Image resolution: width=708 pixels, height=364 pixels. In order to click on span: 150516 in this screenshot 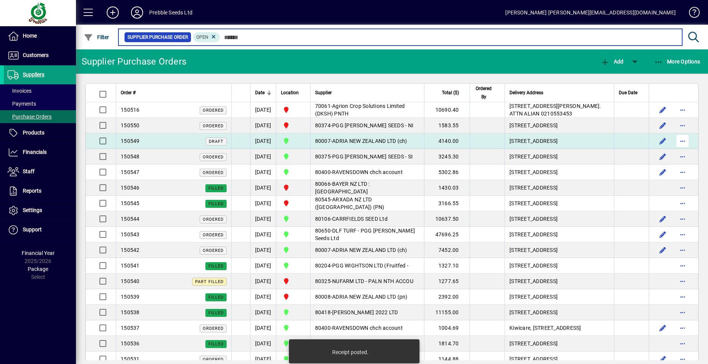, I will do `click(130, 110)`.